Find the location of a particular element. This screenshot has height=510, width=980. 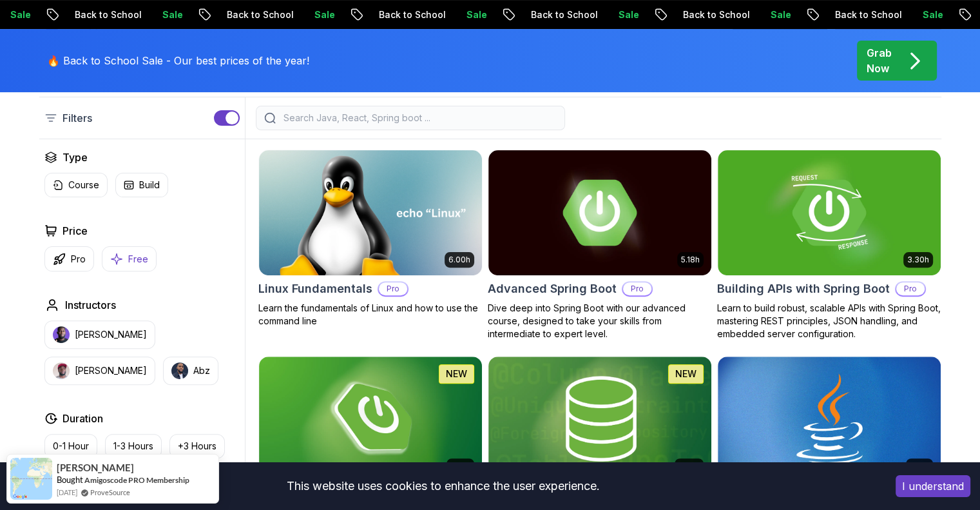

span: Bought is located at coordinates (70, 479).